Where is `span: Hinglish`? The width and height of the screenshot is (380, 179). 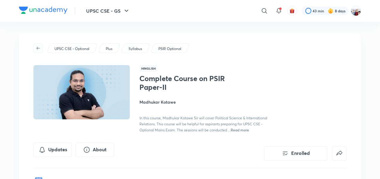
span: Hinglish is located at coordinates (148, 68).